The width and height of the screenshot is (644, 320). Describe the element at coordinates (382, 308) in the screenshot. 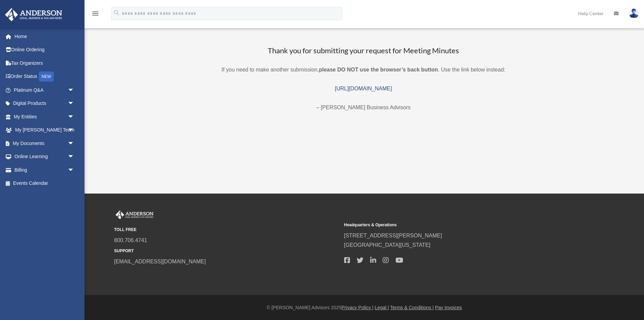

I see `a: Legal |` at that location.